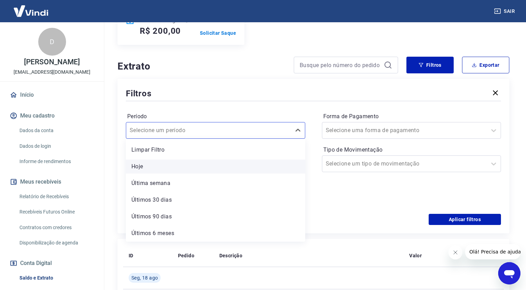 The width and height of the screenshot is (526, 290). I want to click on img: Vindi, so click(31, 11).